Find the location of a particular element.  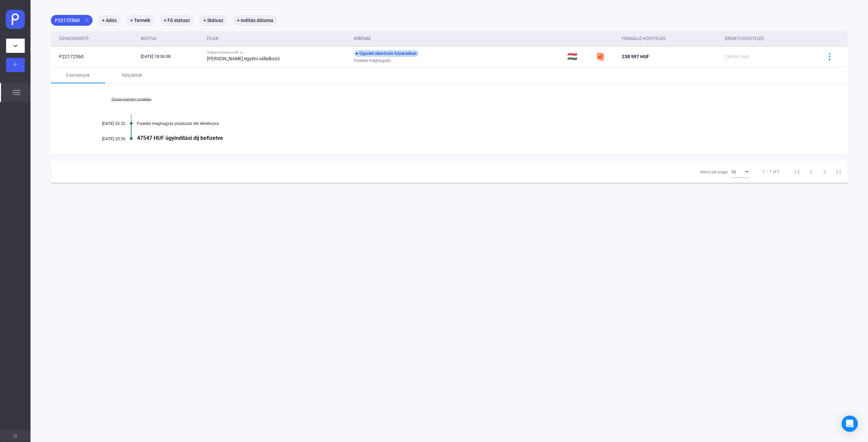

img: arrow-double-right-grey.svg is located at coordinates (15, 436).